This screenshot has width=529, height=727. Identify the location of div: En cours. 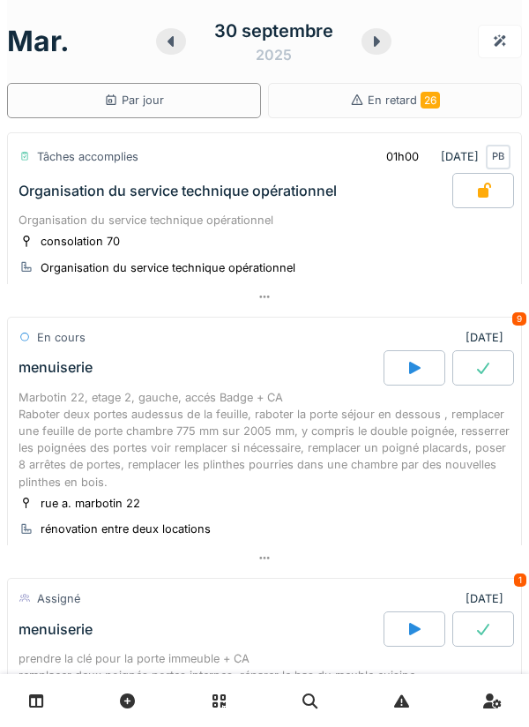
(61, 337).